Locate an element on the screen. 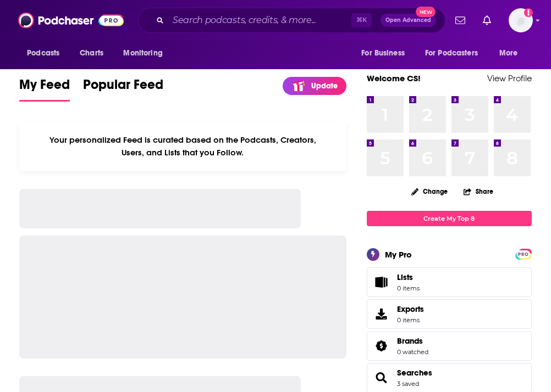  span: Logged in as collectedstrategies is located at coordinates (520, 20).